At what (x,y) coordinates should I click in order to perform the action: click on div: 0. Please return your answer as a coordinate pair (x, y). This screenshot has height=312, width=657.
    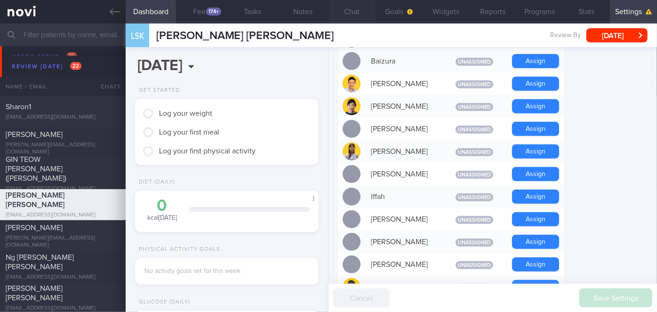
    Looking at the image, I should click on (162, 206).